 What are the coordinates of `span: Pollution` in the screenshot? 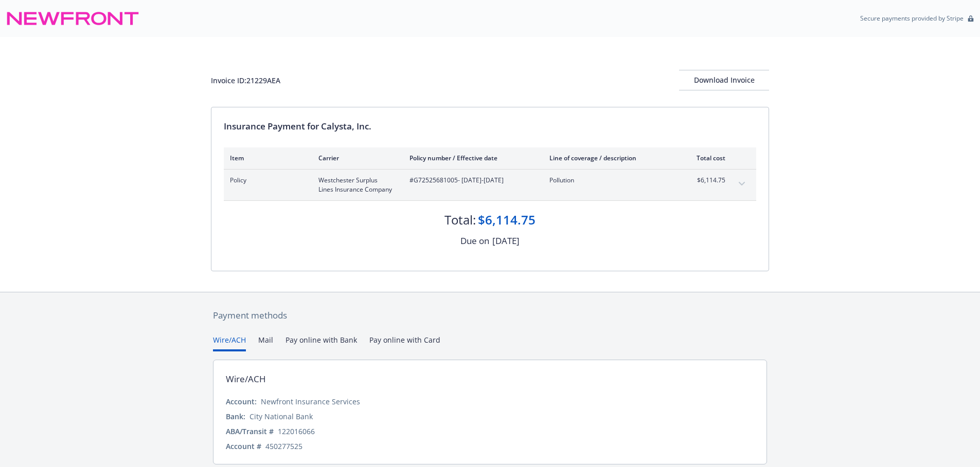 It's located at (610, 180).